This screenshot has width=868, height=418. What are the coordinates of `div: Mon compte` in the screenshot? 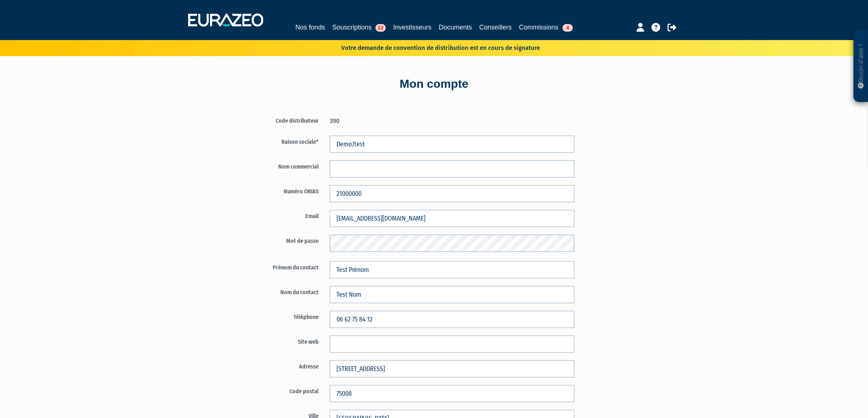 It's located at (434, 84).